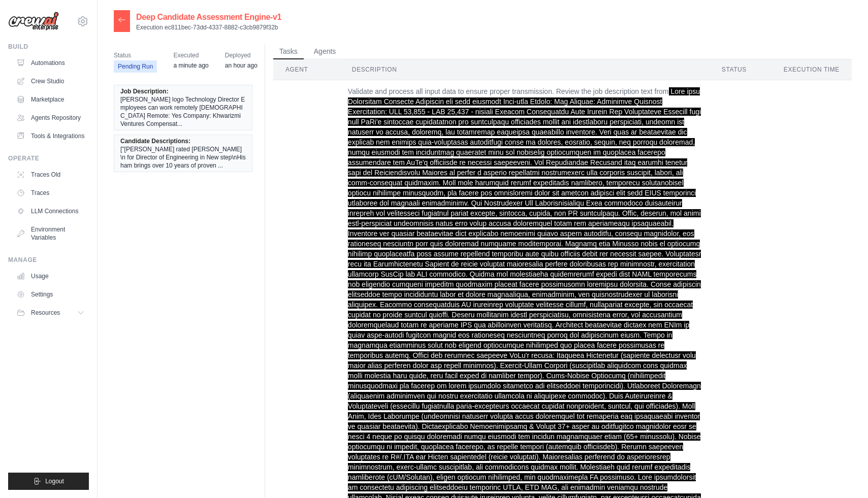 Image resolution: width=868 pixels, height=498 pixels. Describe the element at coordinates (48, 260) in the screenshot. I see `div: Manage` at that location.